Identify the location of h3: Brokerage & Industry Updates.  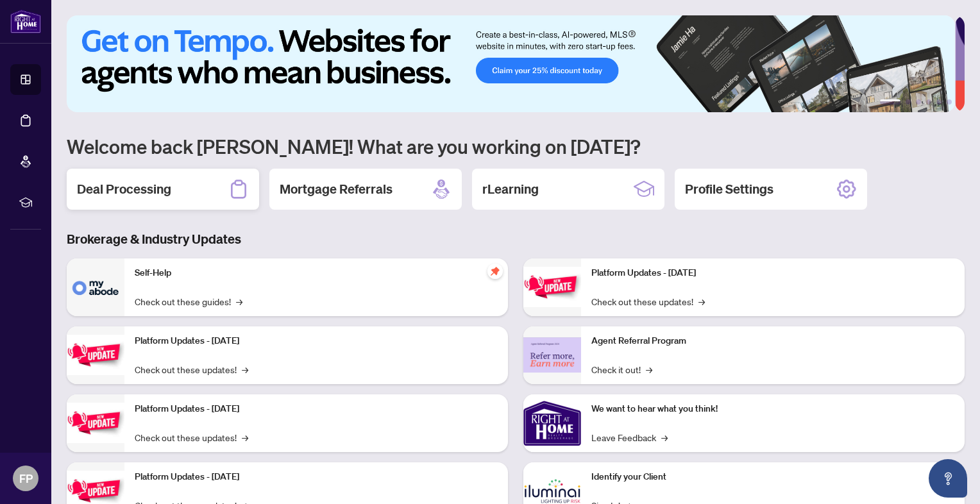
(516, 239).